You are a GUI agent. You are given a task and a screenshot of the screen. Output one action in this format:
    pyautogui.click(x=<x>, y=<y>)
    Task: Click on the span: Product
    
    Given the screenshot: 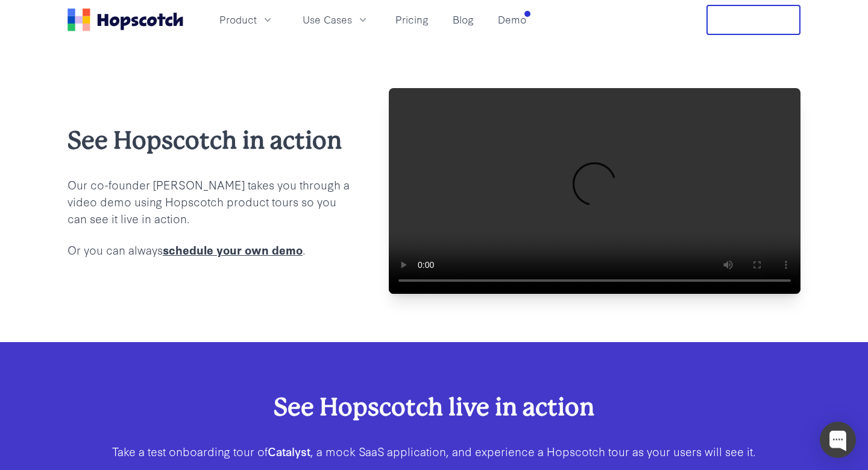 What is the action you would take?
    pyautogui.click(x=238, y=19)
    